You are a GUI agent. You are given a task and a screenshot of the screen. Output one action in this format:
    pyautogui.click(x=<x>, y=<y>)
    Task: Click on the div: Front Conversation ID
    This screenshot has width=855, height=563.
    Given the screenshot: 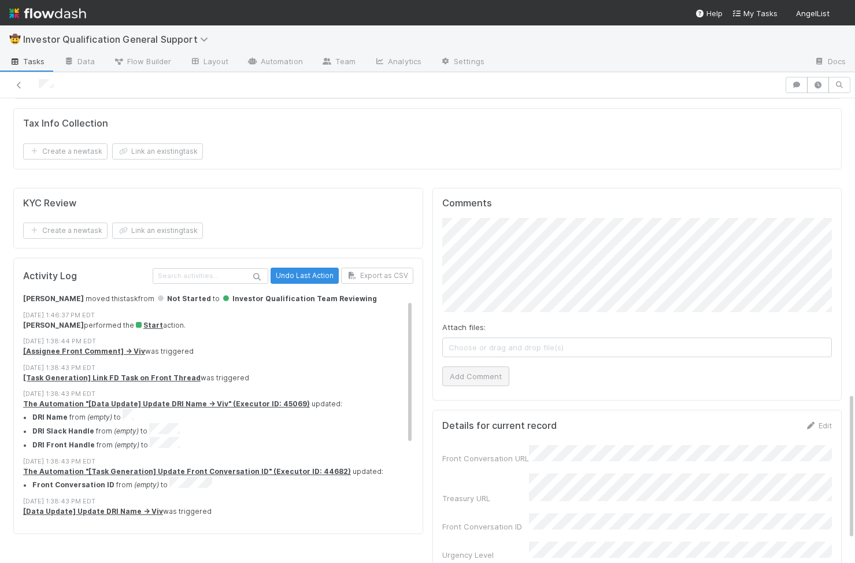 What is the action you would take?
    pyautogui.click(x=486, y=527)
    